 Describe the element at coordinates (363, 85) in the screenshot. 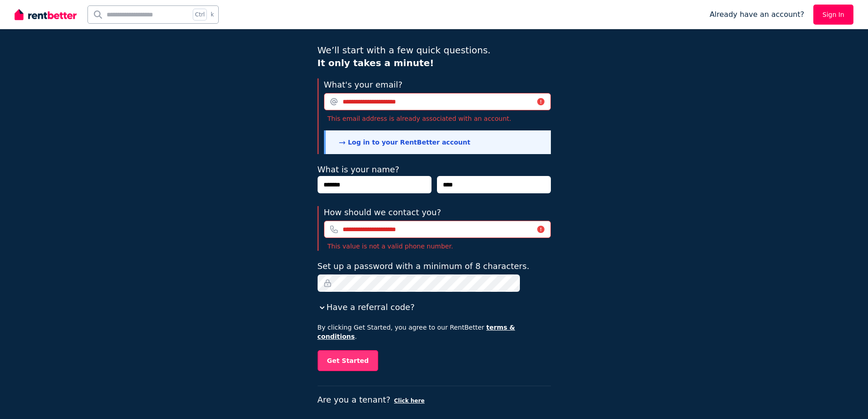

I see `label: What's your email?` at that location.